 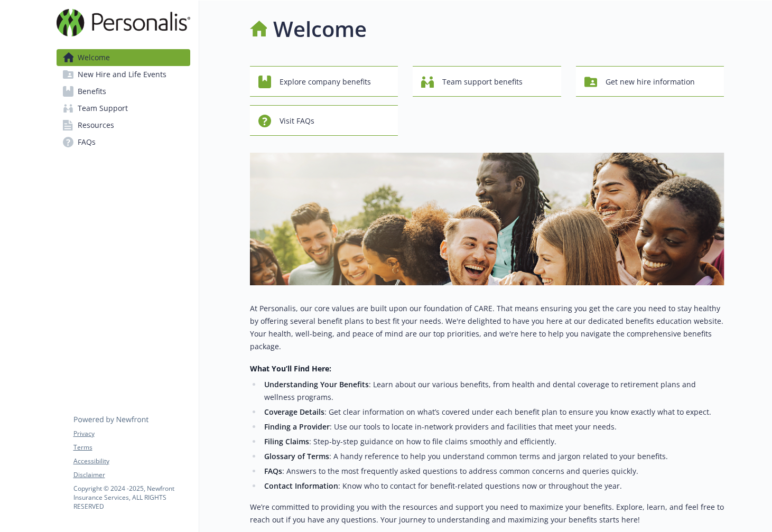 What do you see at coordinates (320, 29) in the screenshot?
I see `h1: Welcome` at bounding box center [320, 29].